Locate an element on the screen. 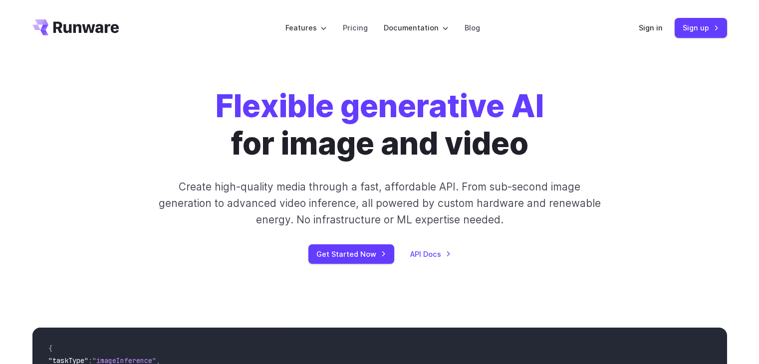 The image size is (759, 364). a: Get Started Now is located at coordinates (351, 254).